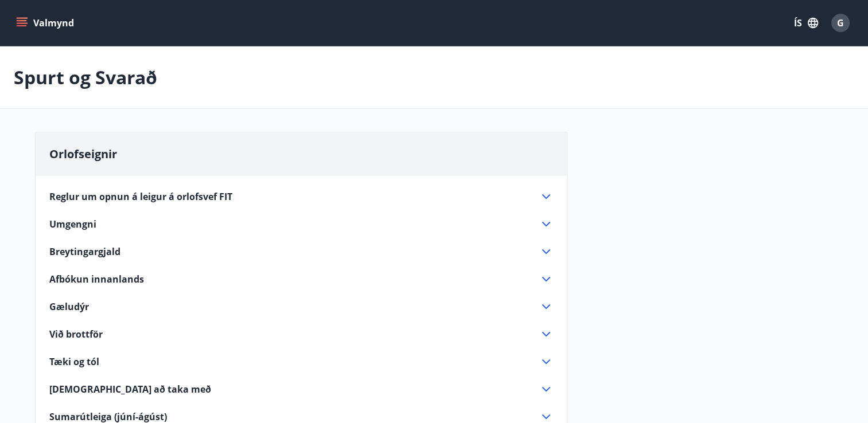  What do you see at coordinates (85, 251) in the screenshot?
I see `span: Breytingargjald` at bounding box center [85, 251].